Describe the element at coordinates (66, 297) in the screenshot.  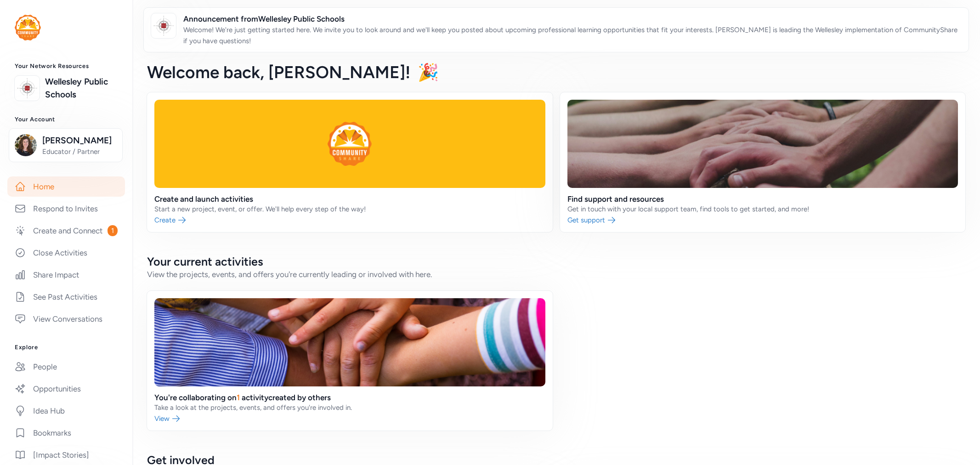
I see `a: See Past Activities` at that location.